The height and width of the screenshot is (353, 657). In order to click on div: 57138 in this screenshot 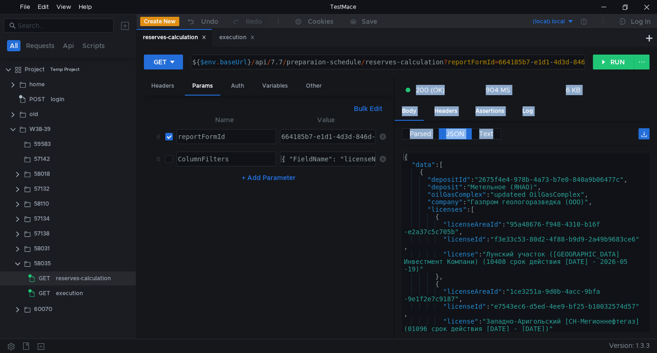, I will do `click(41, 233)`.